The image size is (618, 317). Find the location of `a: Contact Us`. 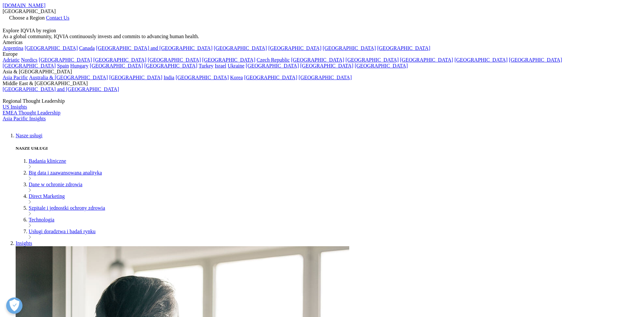

a: Contact Us is located at coordinates (58, 18).